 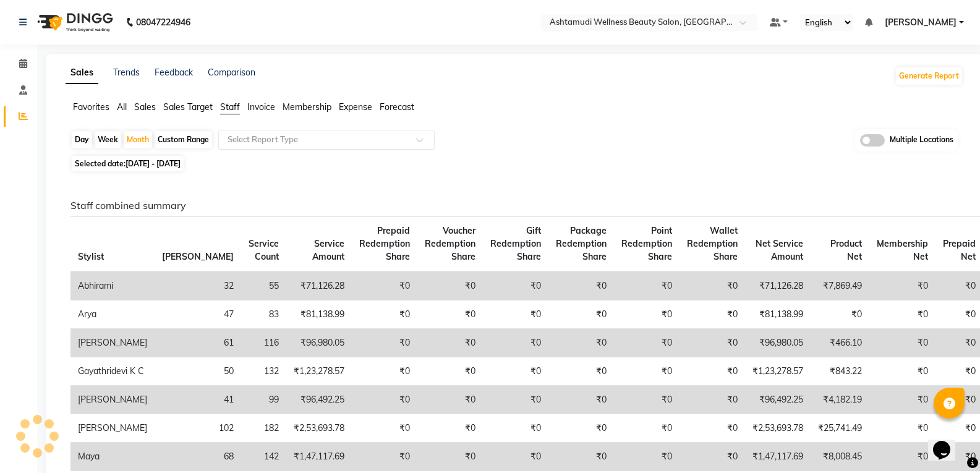 I want to click on td: 55, so click(x=263, y=286).